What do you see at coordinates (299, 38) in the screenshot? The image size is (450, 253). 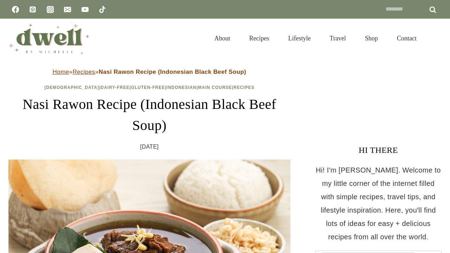 I see `a: Lifestyle` at bounding box center [299, 38].